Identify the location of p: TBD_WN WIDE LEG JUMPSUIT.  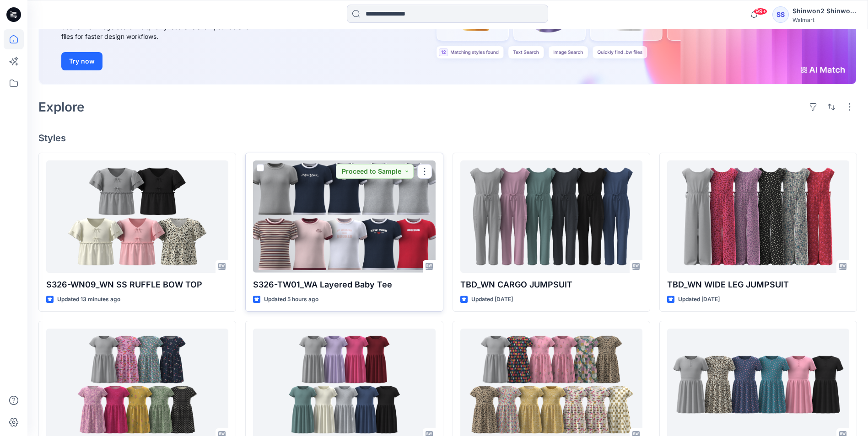
(758, 284).